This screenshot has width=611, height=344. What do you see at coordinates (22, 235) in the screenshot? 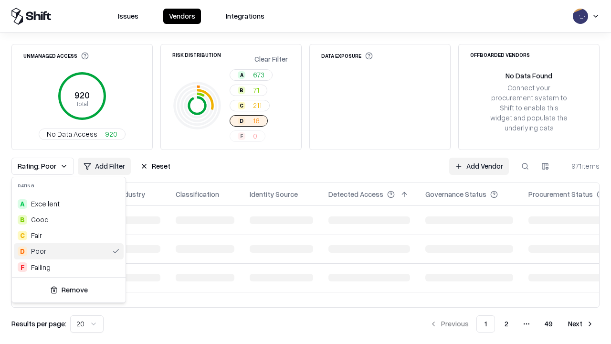
I see `div: C` at bounding box center [22, 235].